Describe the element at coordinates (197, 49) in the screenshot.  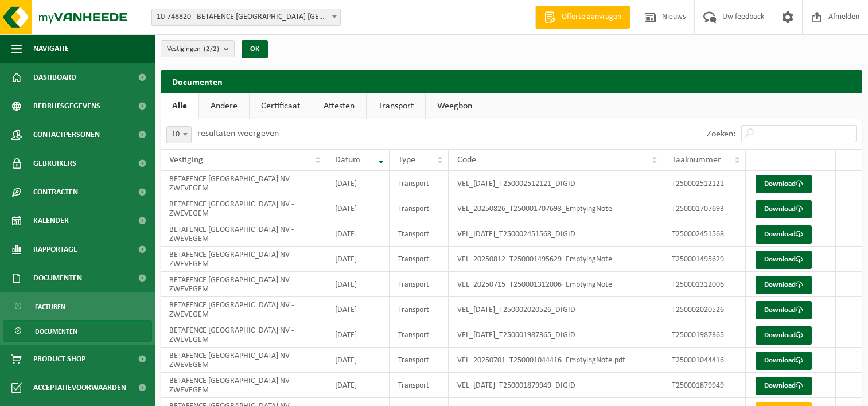
I see `button: Vestigingen(2/2)` at that location.